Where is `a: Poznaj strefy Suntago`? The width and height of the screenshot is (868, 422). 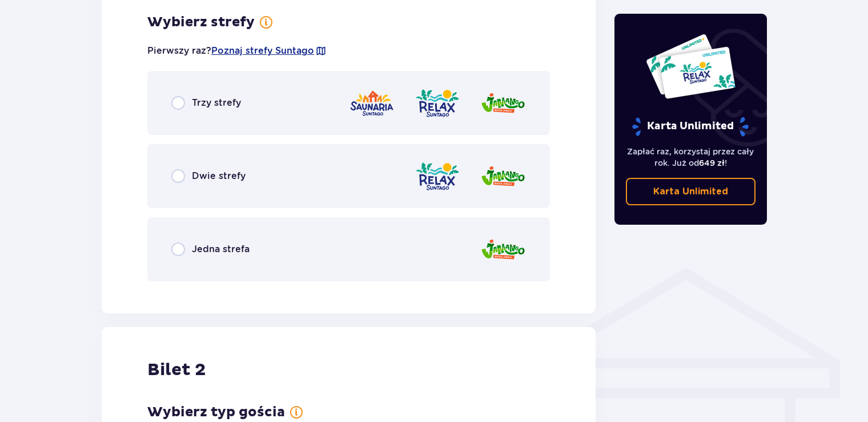
a: Poznaj strefy Suntago is located at coordinates (263, 51).